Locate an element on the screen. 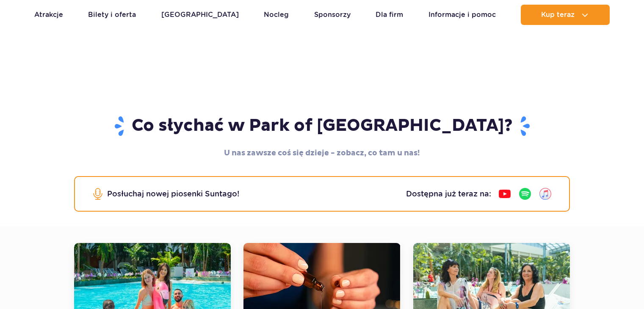 The height and width of the screenshot is (309, 644). a: Atrakcje is located at coordinates (49, 15).